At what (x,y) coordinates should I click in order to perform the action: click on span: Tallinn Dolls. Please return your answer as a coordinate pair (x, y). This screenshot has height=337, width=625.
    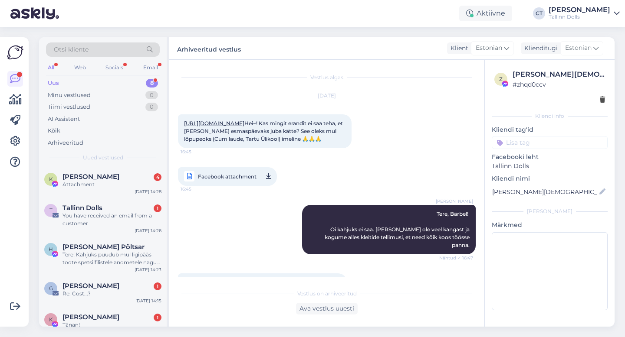
    Looking at the image, I should click on (82, 208).